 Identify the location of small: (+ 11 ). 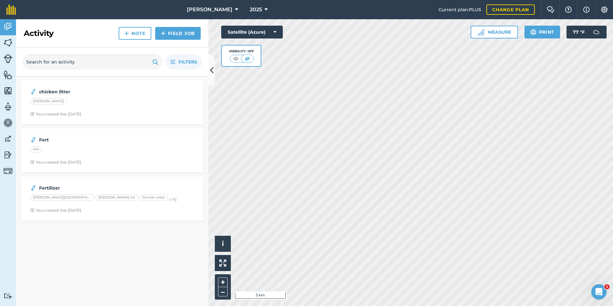
(173, 199).